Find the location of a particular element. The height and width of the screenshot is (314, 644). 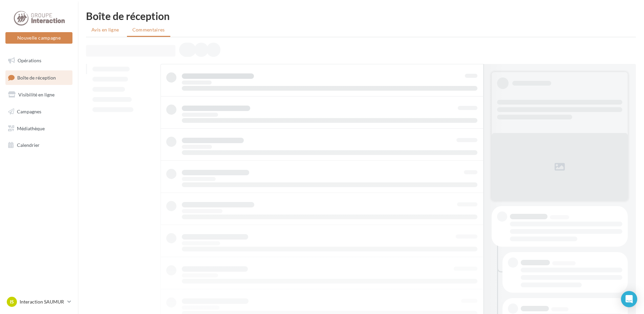

a: Médiathèque is located at coordinates (39, 129).